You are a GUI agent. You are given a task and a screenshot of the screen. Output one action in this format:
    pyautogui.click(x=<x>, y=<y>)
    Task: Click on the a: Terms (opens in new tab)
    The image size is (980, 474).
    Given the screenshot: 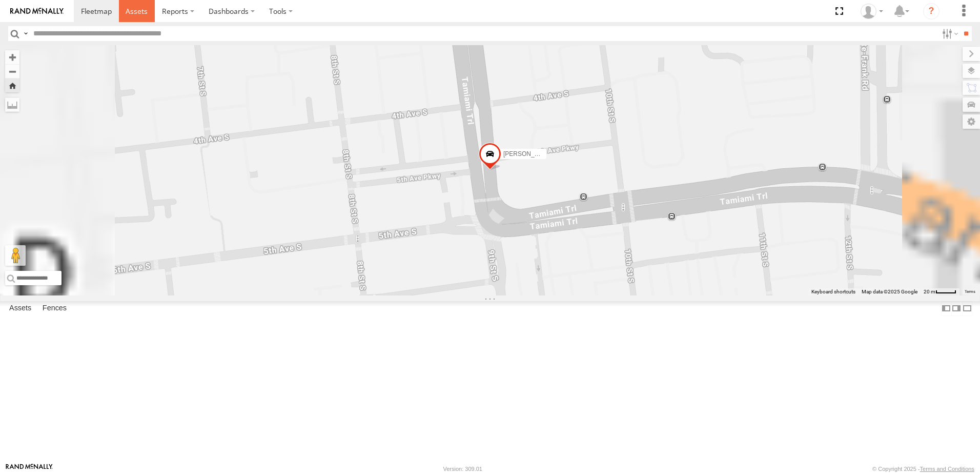 What is the action you would take?
    pyautogui.click(x=970, y=291)
    